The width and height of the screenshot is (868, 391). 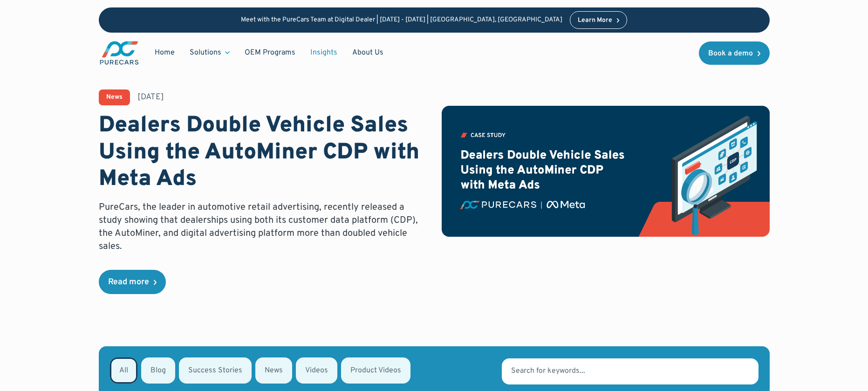 I want to click on a: About Us, so click(x=368, y=53).